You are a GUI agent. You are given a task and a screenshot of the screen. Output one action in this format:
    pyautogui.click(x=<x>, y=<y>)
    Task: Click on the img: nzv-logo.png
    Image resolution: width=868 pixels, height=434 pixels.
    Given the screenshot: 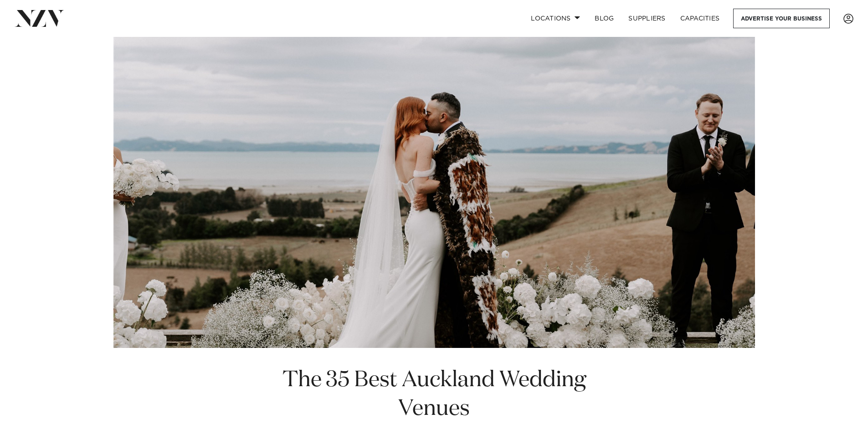 What is the action you would take?
    pyautogui.click(x=39, y=18)
    